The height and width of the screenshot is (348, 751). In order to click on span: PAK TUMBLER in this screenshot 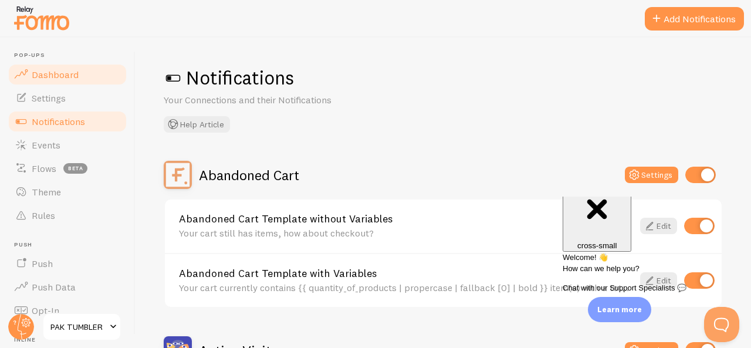, I will do `click(78, 327)`.